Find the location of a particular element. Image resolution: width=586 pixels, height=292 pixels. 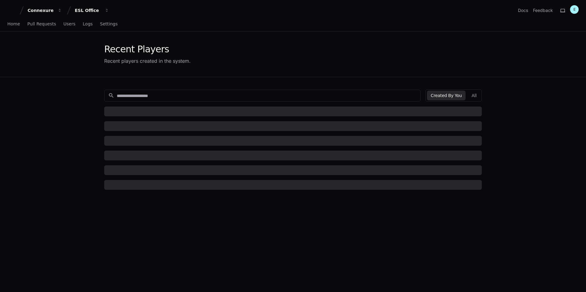

span: Home is located at coordinates (13, 24).